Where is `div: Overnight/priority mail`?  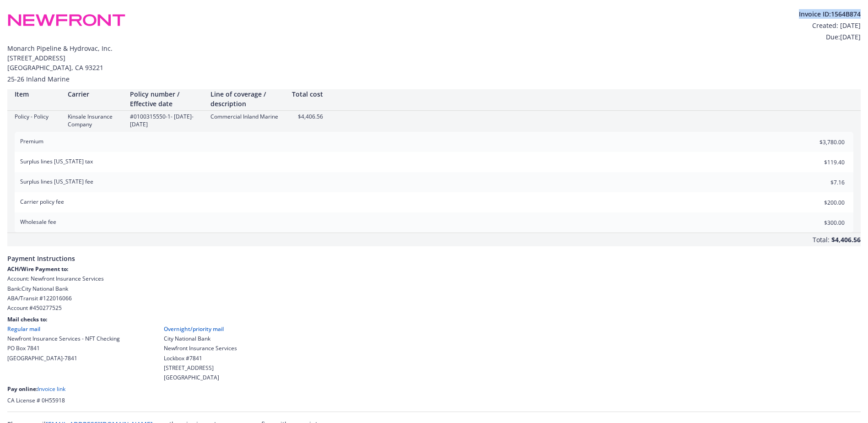 div: Overnight/priority mail is located at coordinates (201, 329).